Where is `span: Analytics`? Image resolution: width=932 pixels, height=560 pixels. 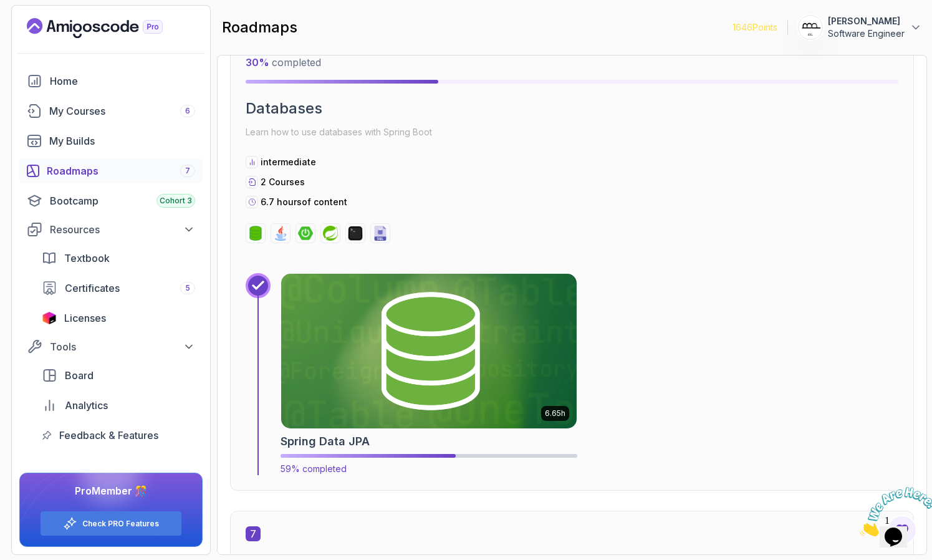 span: Analytics is located at coordinates (86, 405).